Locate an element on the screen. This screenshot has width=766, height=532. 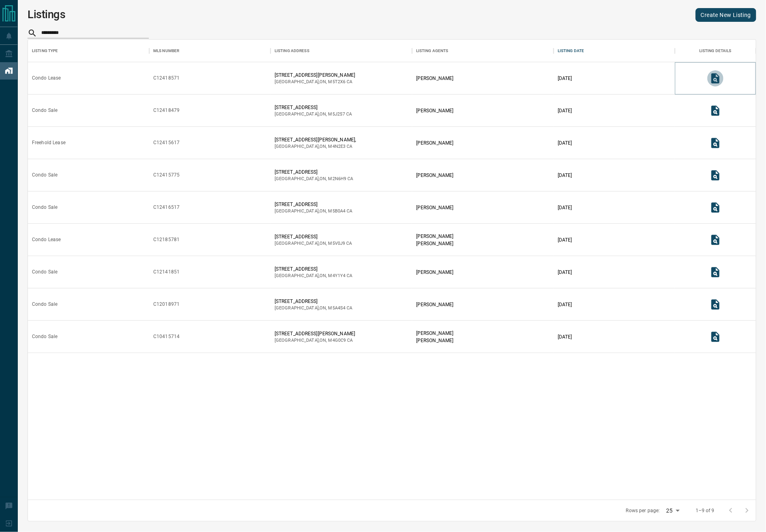
span: m4g0c9 is located at coordinates (337, 341).